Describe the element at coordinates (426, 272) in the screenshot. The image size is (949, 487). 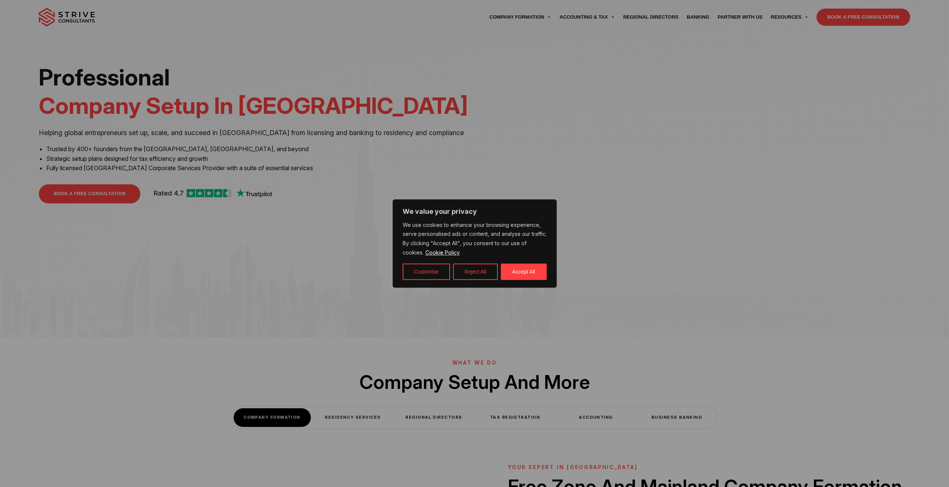
I see `button: Customise` at that location.